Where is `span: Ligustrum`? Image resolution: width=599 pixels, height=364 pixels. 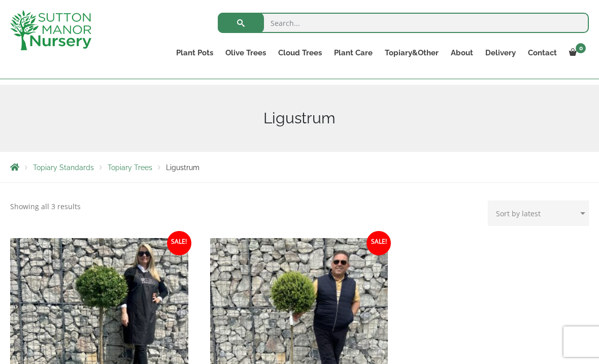
span: Ligustrum is located at coordinates (183, 167).